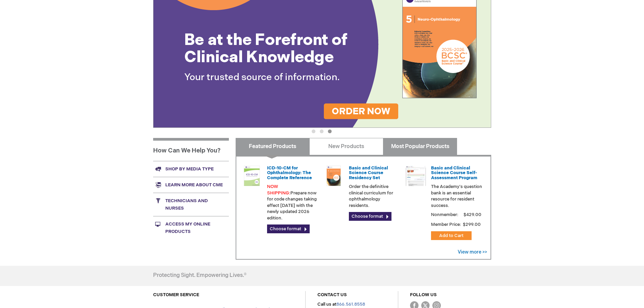 The image size is (644, 308). I want to click on p: The Academy's question bank is an essential resource for resident success., so click(457, 196).